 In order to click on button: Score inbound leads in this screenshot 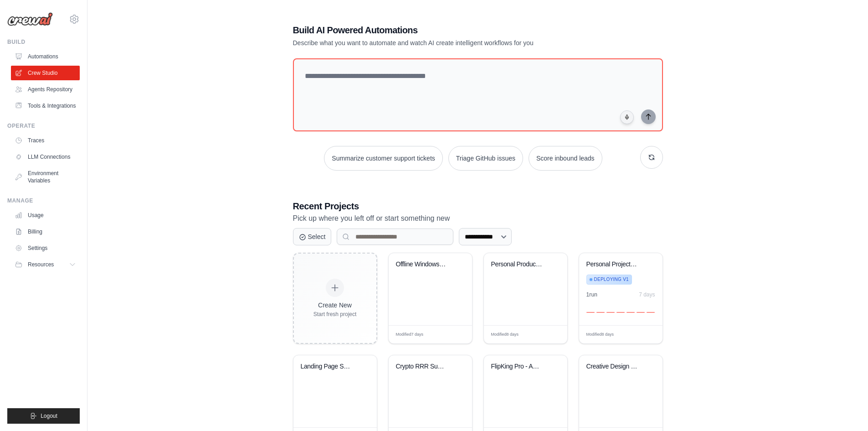, I will do `click(565, 158)`.